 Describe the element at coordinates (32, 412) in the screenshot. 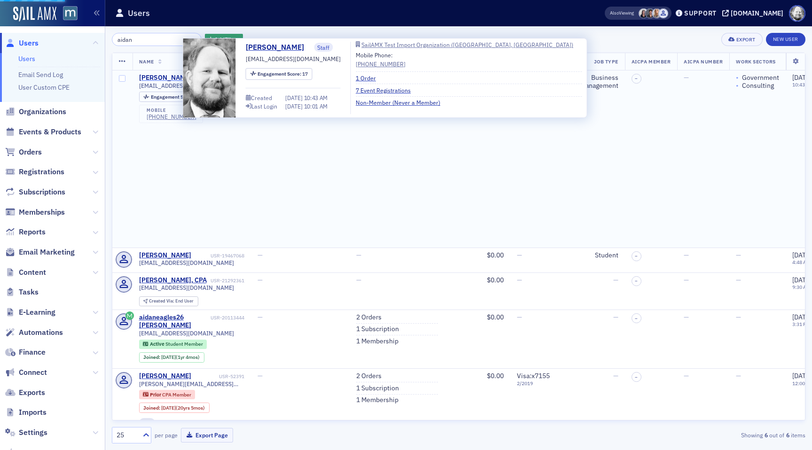

I see `span: Imports` at that location.